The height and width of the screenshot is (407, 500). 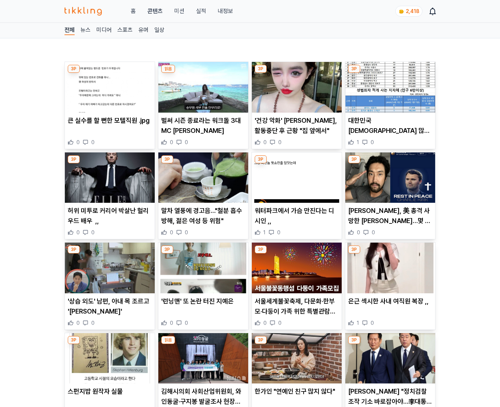 I want to click on p: 큰 실수를 할 뻔한 모텔직원 .jpg, so click(x=110, y=121).